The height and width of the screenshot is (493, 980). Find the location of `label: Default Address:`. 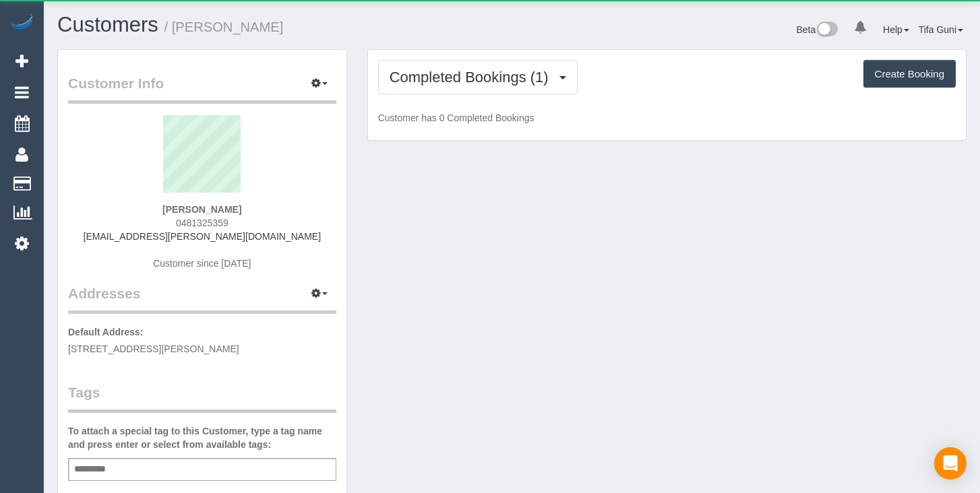

label: Default Address: is located at coordinates (106, 332).